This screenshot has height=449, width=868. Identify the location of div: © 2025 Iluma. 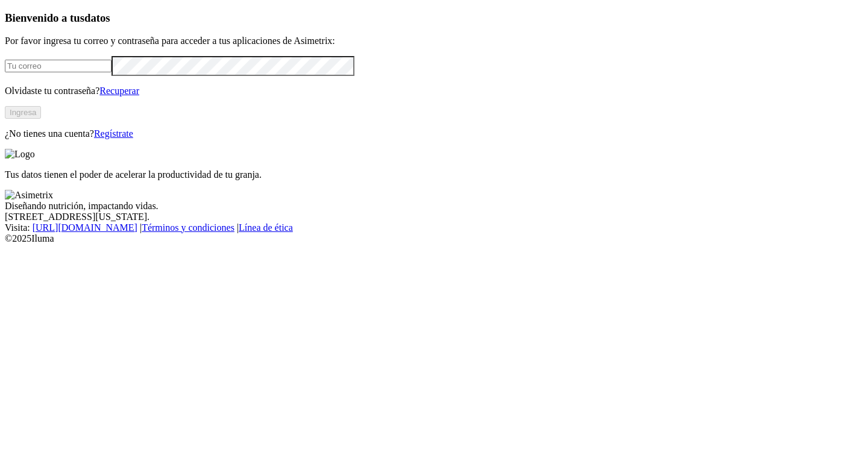
(434, 239).